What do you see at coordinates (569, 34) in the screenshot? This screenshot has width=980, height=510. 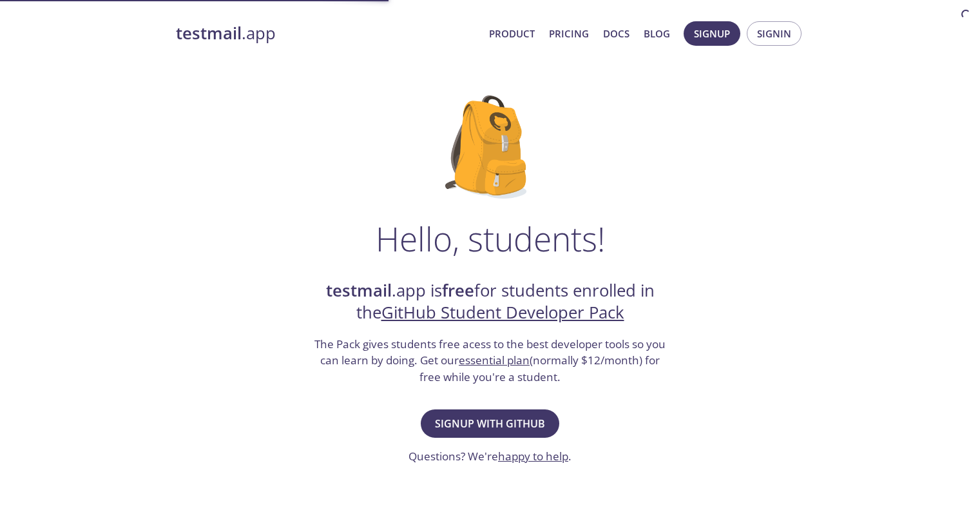 I see `a: Pricing` at bounding box center [569, 34].